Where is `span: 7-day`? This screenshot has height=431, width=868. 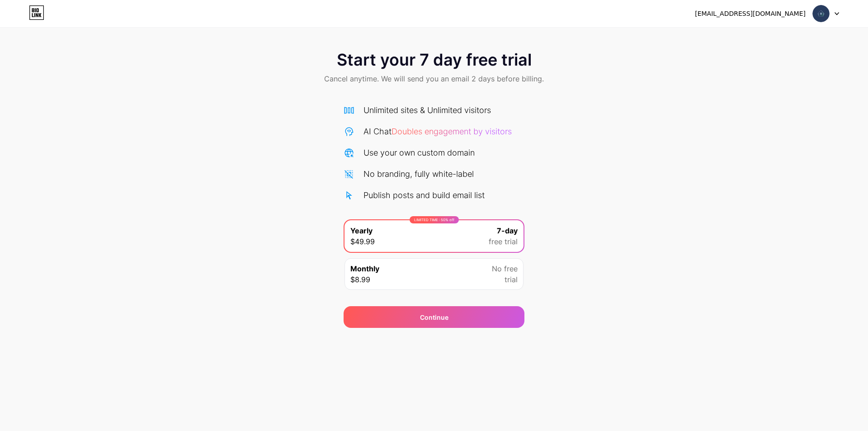
span: 7-day is located at coordinates (507, 230).